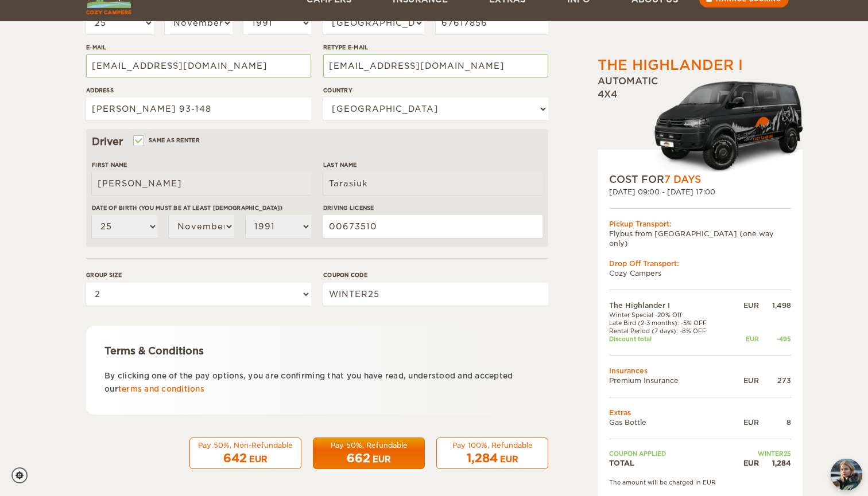 The width and height of the screenshot is (868, 496). I want to click on div: Pay 100%, Refundable, so click(492, 445).